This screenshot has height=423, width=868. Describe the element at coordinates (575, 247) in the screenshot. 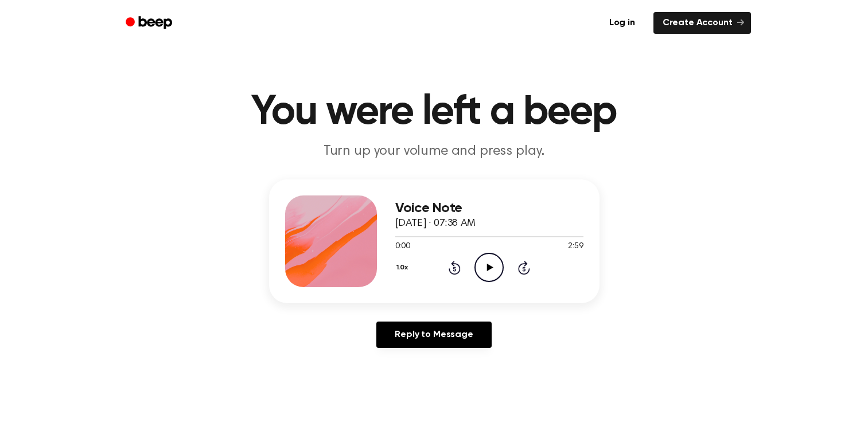

I see `span: 2:59` at that location.